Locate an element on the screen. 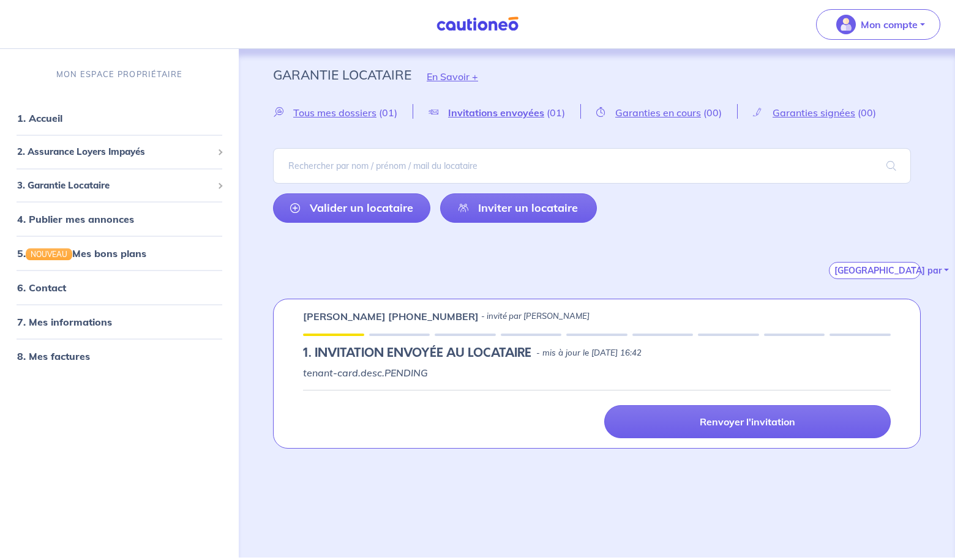  span: Tous mes dossiers is located at coordinates (335, 112).